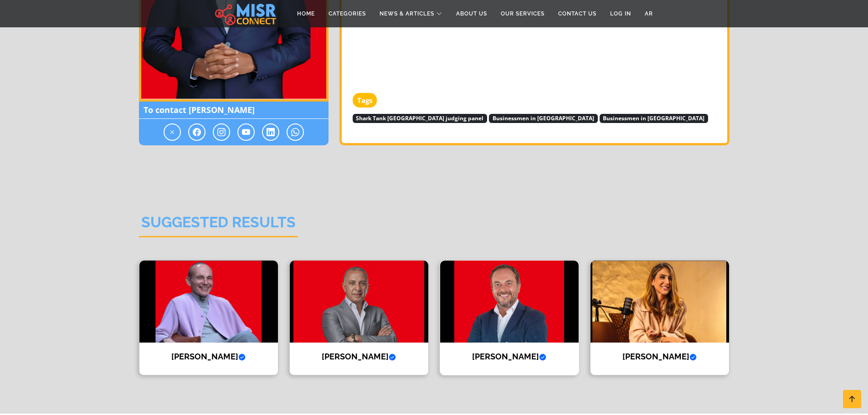 This screenshot has height=415, width=868. What do you see at coordinates (218, 225) in the screenshot?
I see `h2: Suggested Results` at bounding box center [218, 225].